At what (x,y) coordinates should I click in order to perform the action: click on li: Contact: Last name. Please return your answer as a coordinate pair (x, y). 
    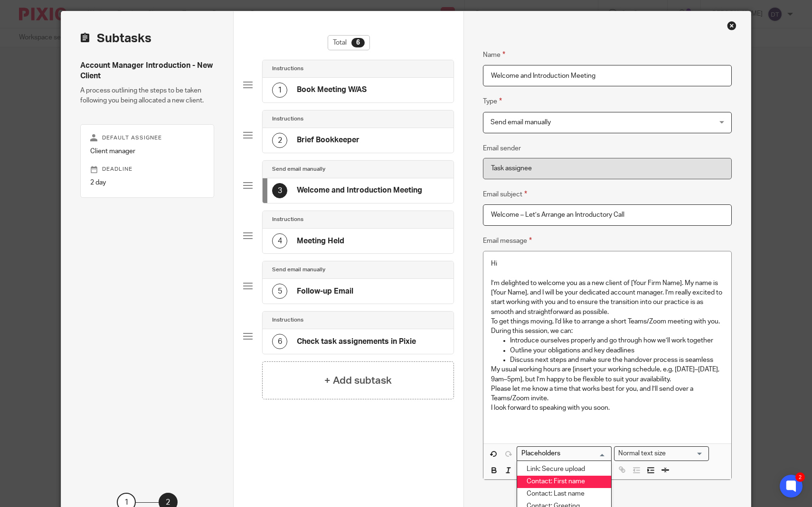
    Looking at the image, I should click on (564, 494).